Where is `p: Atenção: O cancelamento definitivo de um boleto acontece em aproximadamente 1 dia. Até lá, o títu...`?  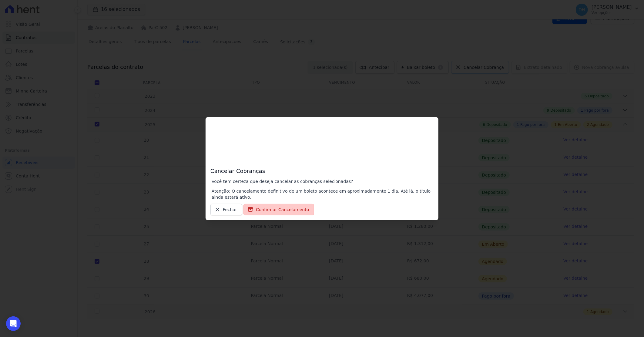
p: Atenção: O cancelamento definitivo de um boleto acontece em aproximadamente 1 dia. Até lá, o títu... is located at coordinates (323, 194).